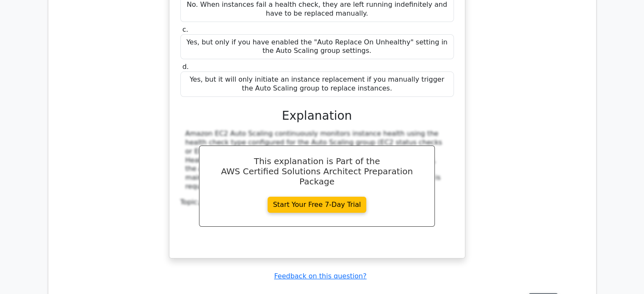  What do you see at coordinates (317, 205) in the screenshot?
I see `a: Start Your Free 7-Day Trial` at bounding box center [317, 205].